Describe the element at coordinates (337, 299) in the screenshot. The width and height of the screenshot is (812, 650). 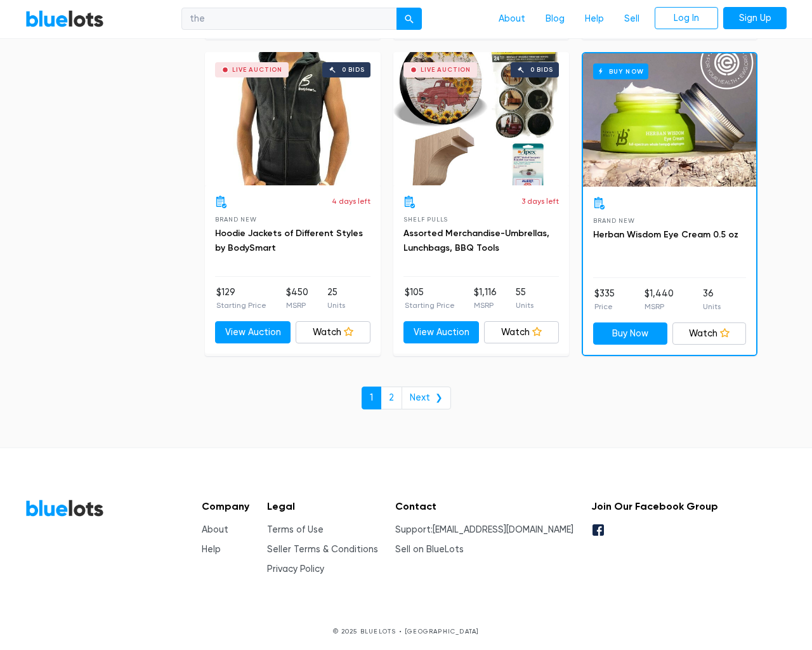
I see `li: 25` at that location.